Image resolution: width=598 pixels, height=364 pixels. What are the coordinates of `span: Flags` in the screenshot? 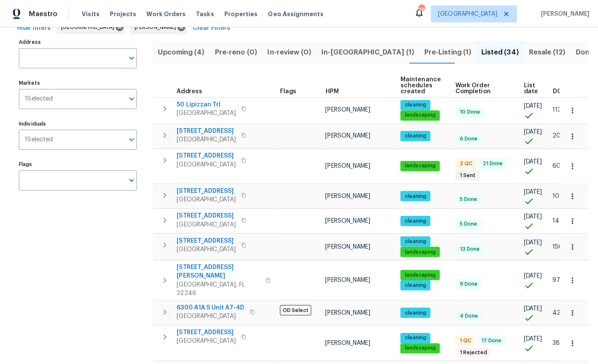 It's located at (286, 91).